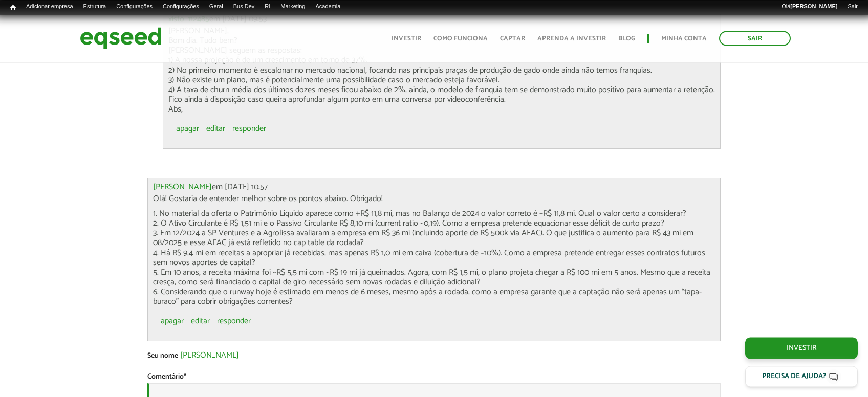 The height and width of the screenshot is (397, 868). Describe the element at coordinates (571, 38) in the screenshot. I see `a: Aprenda a investir` at that location.